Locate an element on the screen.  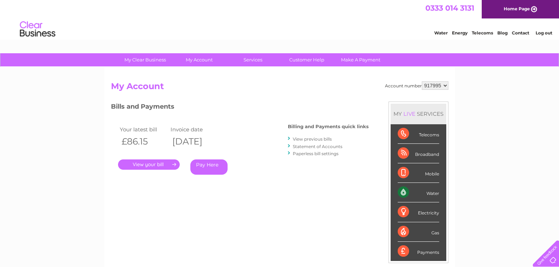
div: MY SERVICES is located at coordinates (419, 113).